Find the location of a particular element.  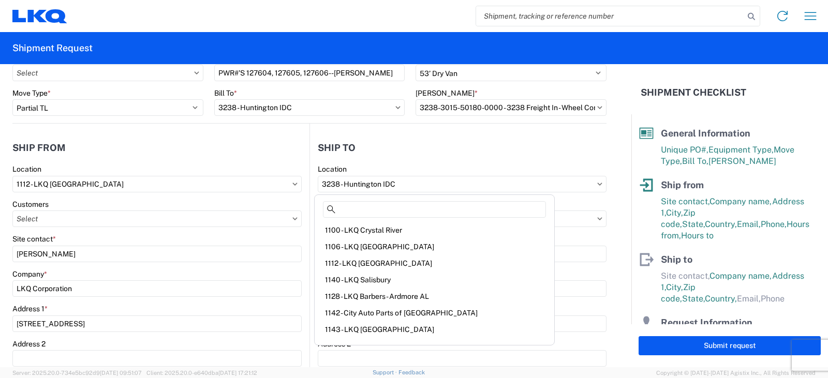

div: 1100 - LKQ Crystal River is located at coordinates (434, 230).